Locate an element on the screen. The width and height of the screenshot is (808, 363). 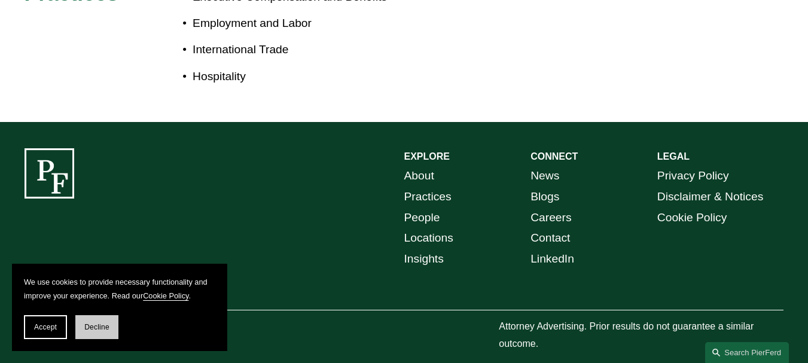
p: We use cookies to provide necessary functionality and improve your experience. Read our . is located at coordinates (120, 290).